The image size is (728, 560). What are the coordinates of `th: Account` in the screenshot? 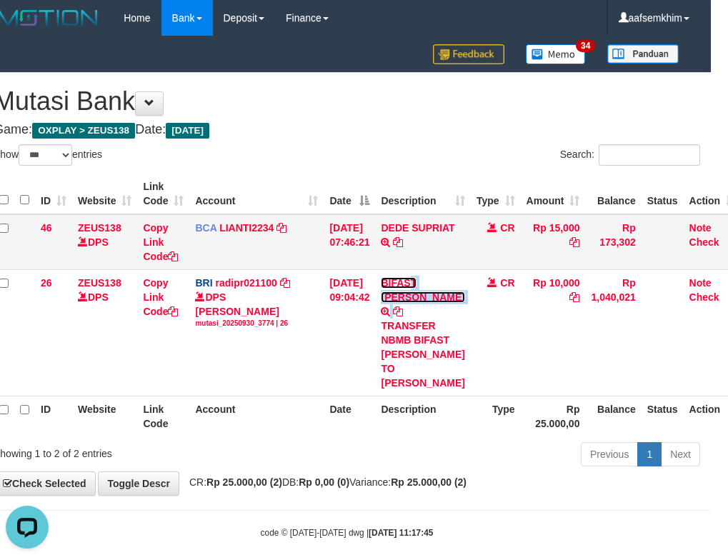 It's located at (256, 416).